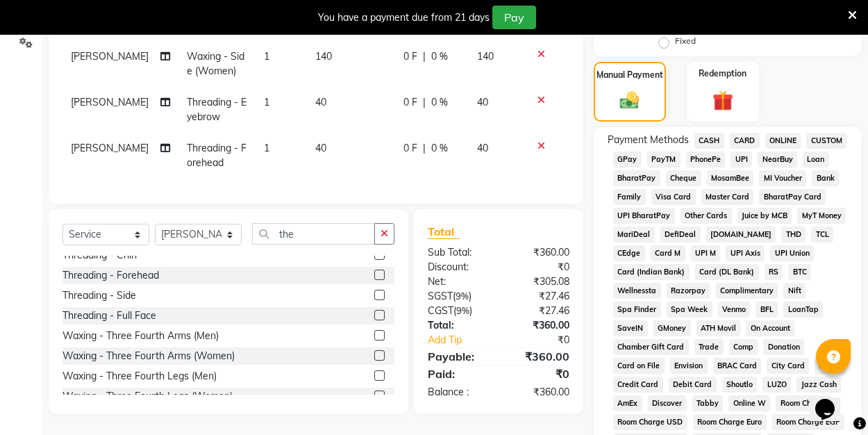 This screenshot has height=435, width=868. Describe the element at coordinates (457, 252) in the screenshot. I see `div: Sub Total:` at that location.